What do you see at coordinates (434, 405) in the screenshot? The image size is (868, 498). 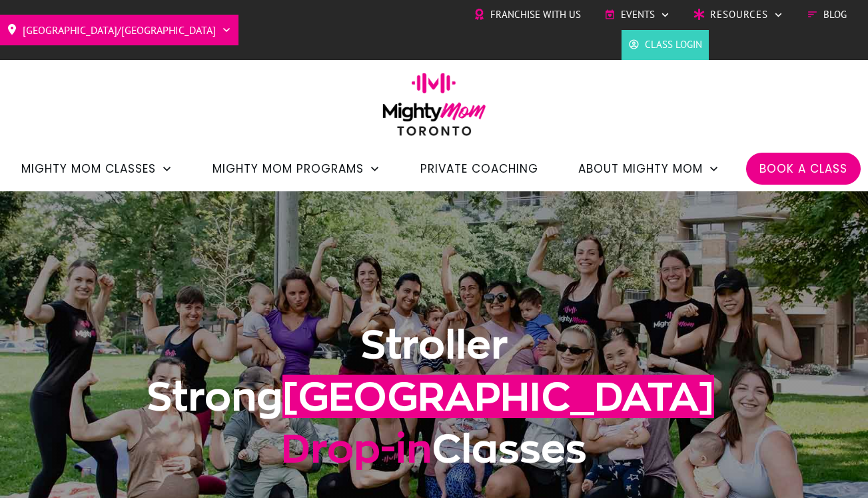 I see `h1: Stroller Strong Classes` at bounding box center [434, 405].